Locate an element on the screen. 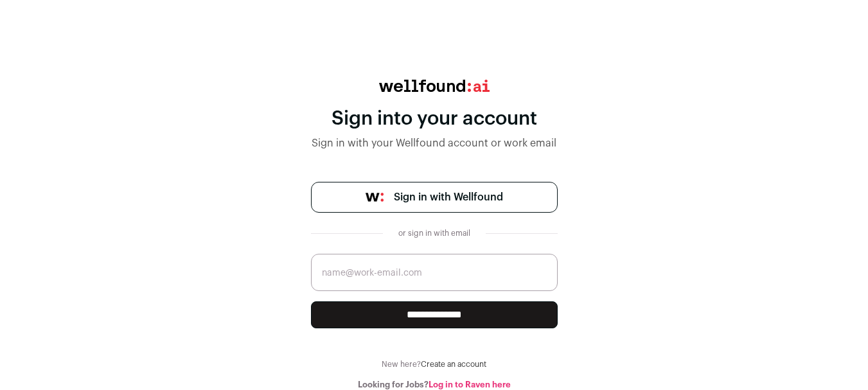  span: Sign in with Wellfound is located at coordinates (449, 197).